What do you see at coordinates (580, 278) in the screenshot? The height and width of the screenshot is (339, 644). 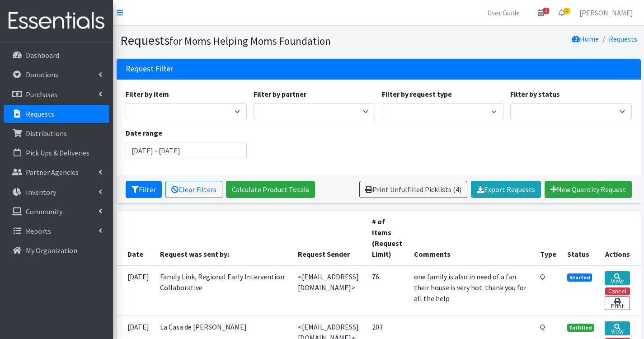 I see `span: Started` at bounding box center [580, 278].